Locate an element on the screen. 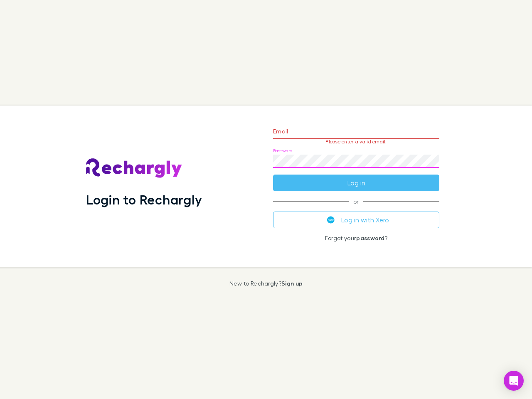 The height and width of the screenshot is (399, 532). label: Password is located at coordinates (283, 151).